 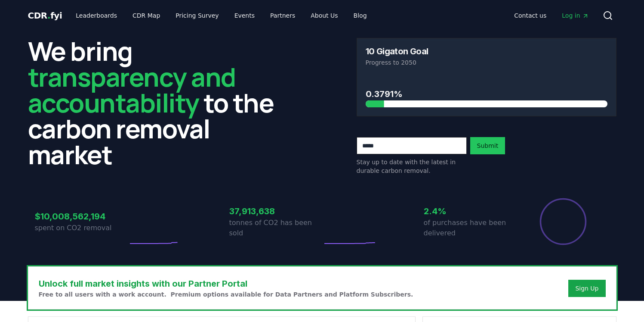 What do you see at coordinates (576, 16) in the screenshot?
I see `a: Log in` at bounding box center [576, 16].